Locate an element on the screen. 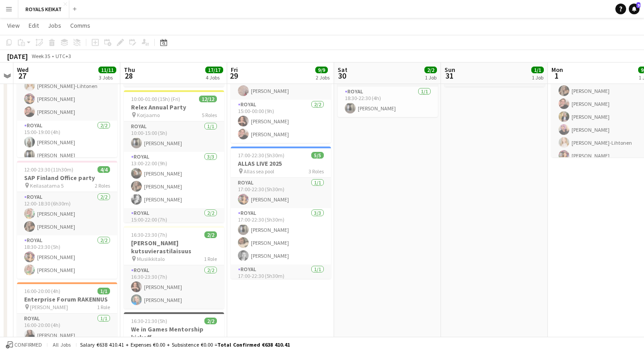  span: All jobs is located at coordinates (62, 345).